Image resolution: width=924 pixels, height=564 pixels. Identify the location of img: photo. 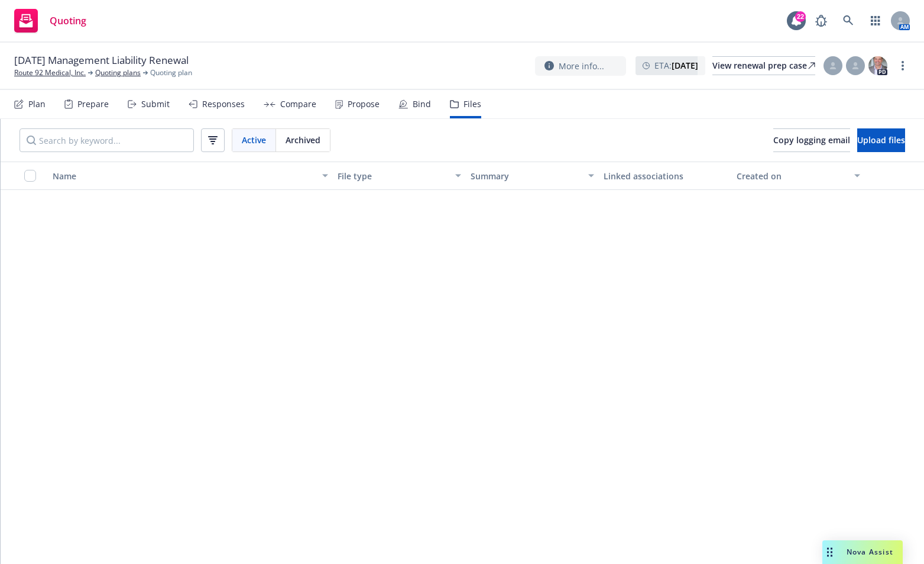
(878, 66).